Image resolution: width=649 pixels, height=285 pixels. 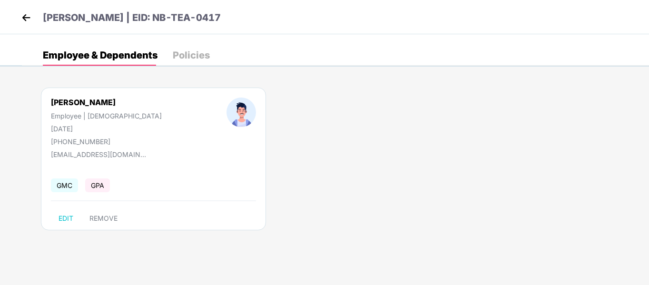 I want to click on div: Employee & Dependents, so click(x=100, y=55).